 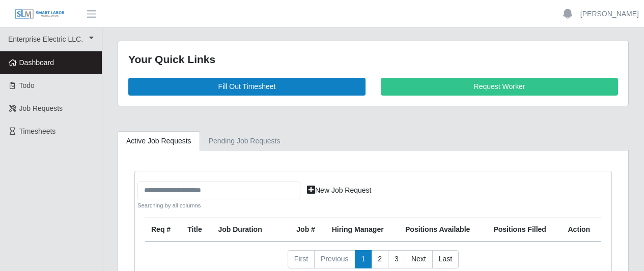 I want to click on a: New Job Request, so click(x=339, y=190).